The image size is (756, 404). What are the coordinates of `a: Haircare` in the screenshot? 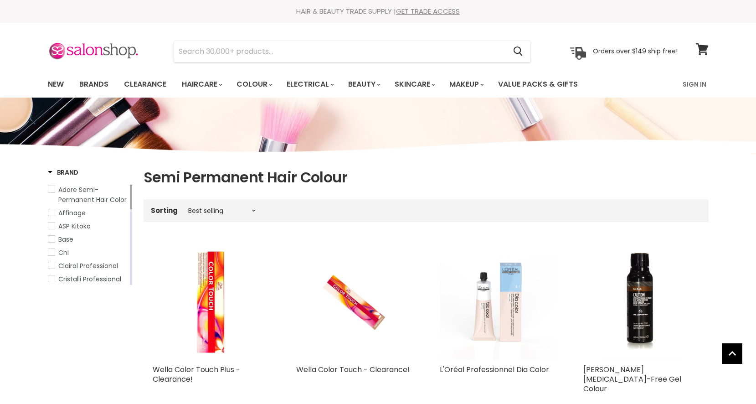 It's located at (201, 84).